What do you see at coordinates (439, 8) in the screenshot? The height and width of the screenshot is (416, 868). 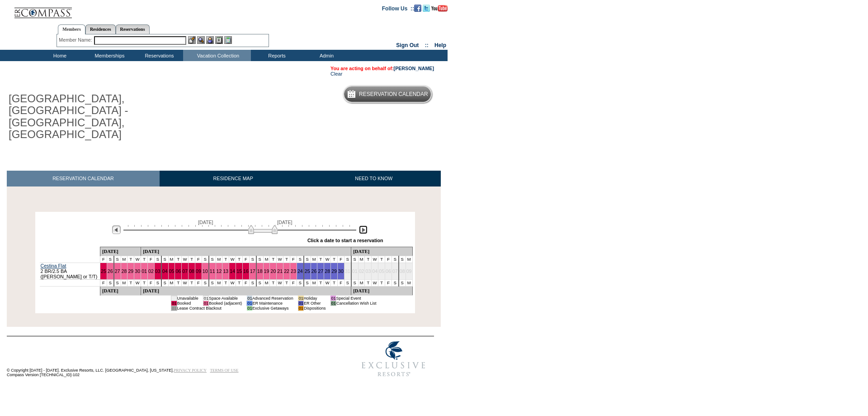 I see `img: Subscribe to our YouTube Channel` at bounding box center [439, 8].